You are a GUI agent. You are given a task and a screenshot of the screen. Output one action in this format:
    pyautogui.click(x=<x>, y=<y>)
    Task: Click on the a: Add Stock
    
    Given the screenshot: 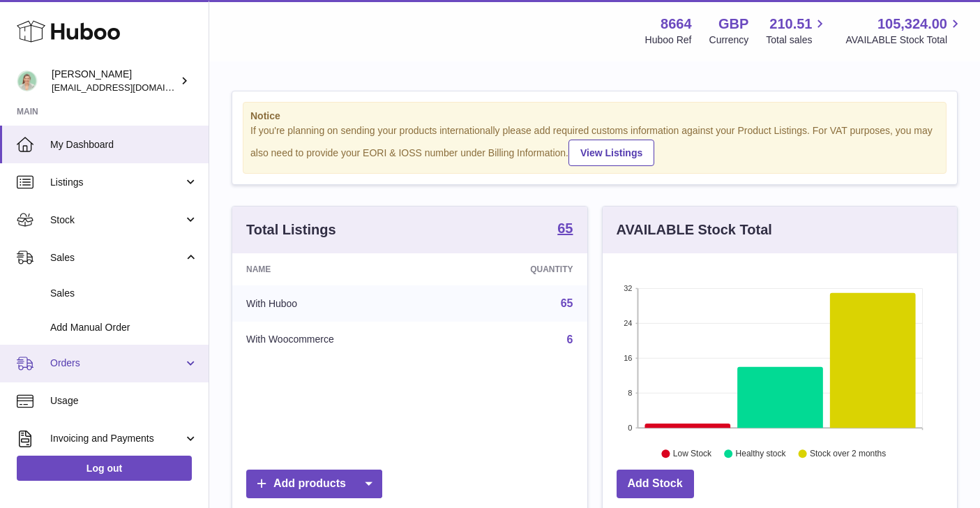 What is the action you would take?
    pyautogui.click(x=655, y=484)
    